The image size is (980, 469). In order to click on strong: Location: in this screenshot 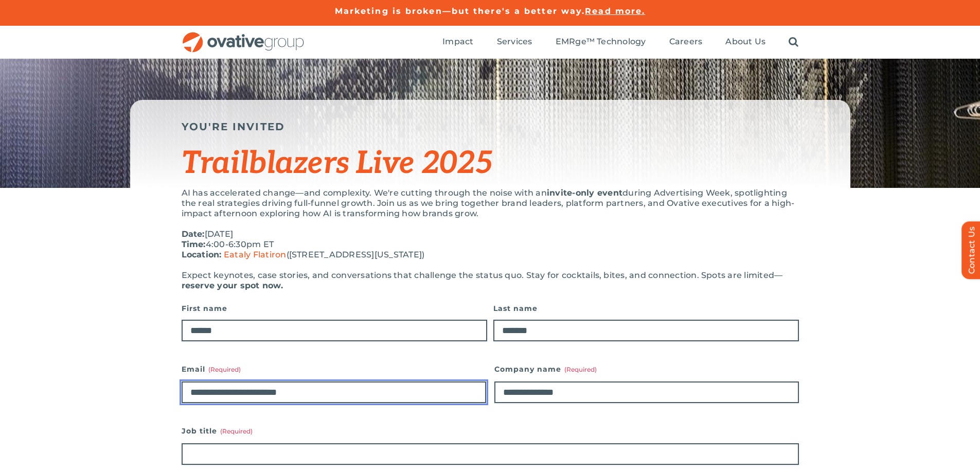, I will do `click(201, 254)`.